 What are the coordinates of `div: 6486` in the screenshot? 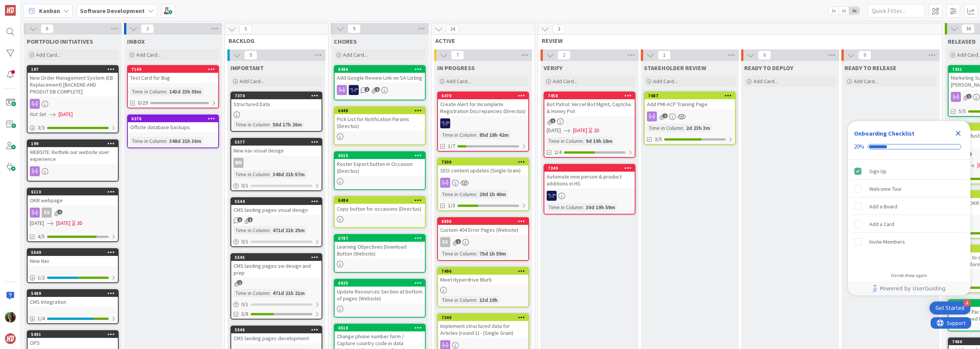 It's located at (380, 69).